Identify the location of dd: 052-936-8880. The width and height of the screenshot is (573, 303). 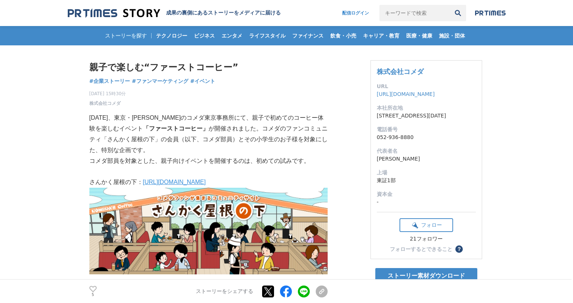
(426, 137).